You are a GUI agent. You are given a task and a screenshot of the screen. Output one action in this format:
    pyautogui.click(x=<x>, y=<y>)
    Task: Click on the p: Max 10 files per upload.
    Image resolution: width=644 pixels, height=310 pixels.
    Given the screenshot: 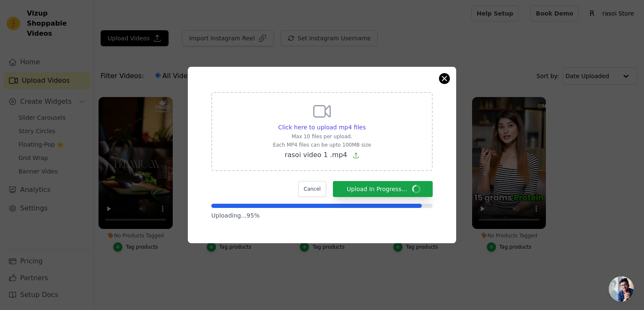 What is the action you would take?
    pyautogui.click(x=322, y=136)
    